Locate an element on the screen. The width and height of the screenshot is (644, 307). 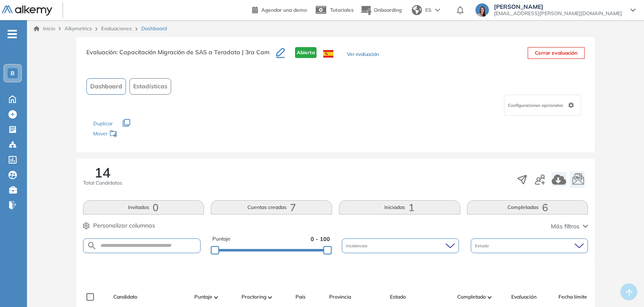
button: Onboarding is located at coordinates (380, 10).